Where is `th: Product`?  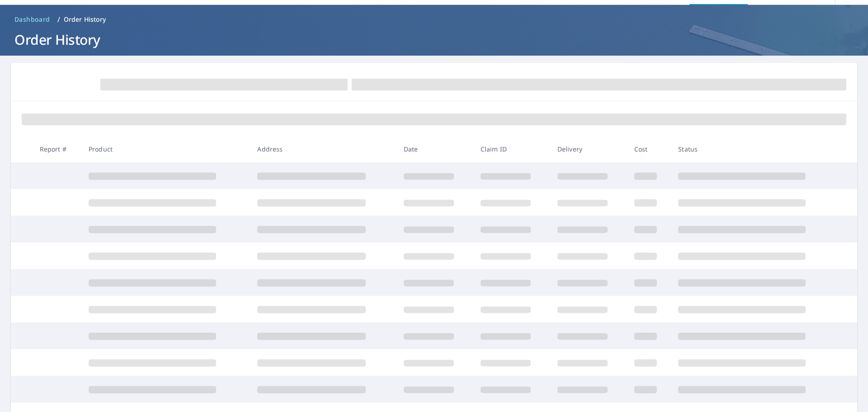 th: Product is located at coordinates (166, 149).